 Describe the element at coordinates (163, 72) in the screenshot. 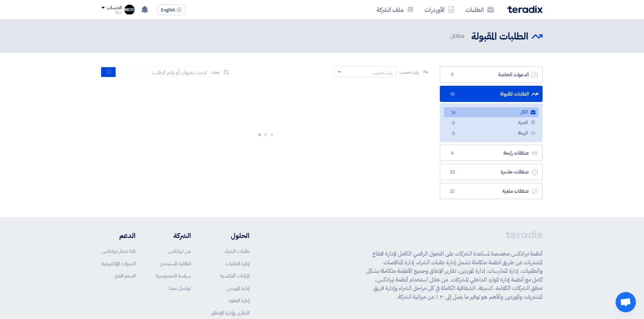

I see `input: ابحث بعنوان أو رقم الطلب` at that location.